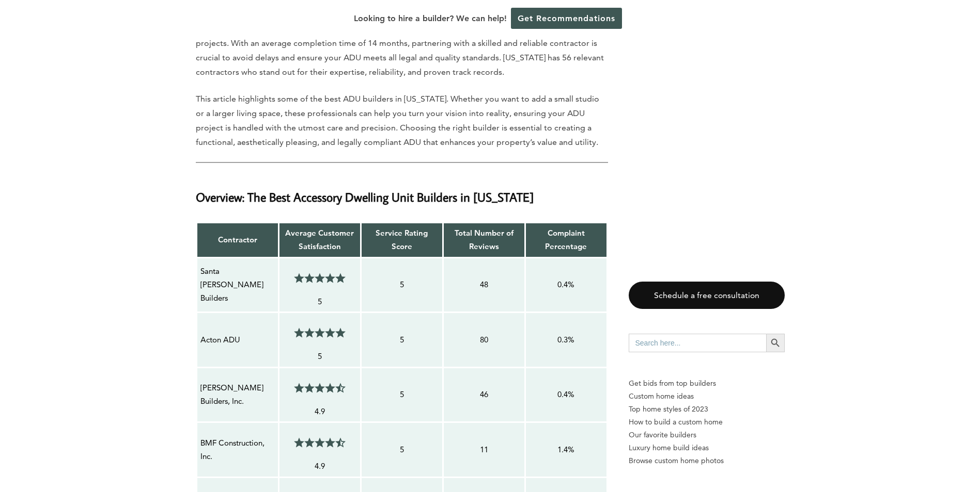 The image size is (980, 492). Describe the element at coordinates (320, 239) in the screenshot. I see `strong: Average Customer Satisfaction` at that location.